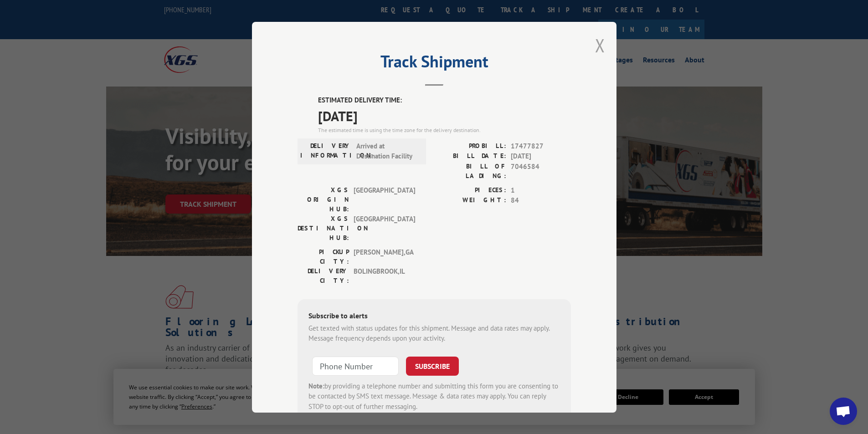 The width and height of the screenshot is (868, 434). What do you see at coordinates (444, 100) in the screenshot?
I see `label: ESTIMATED DELIVERY TIME:` at bounding box center [444, 100].